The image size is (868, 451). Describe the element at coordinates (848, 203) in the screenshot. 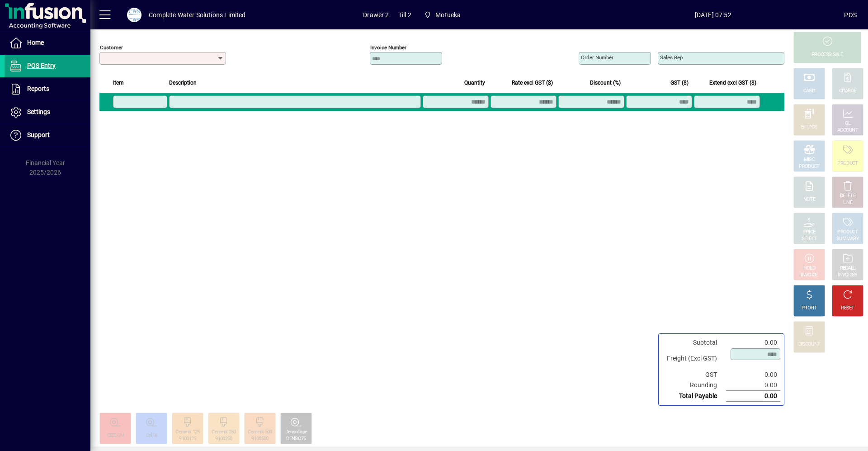

I see `div: LINE` at that location.